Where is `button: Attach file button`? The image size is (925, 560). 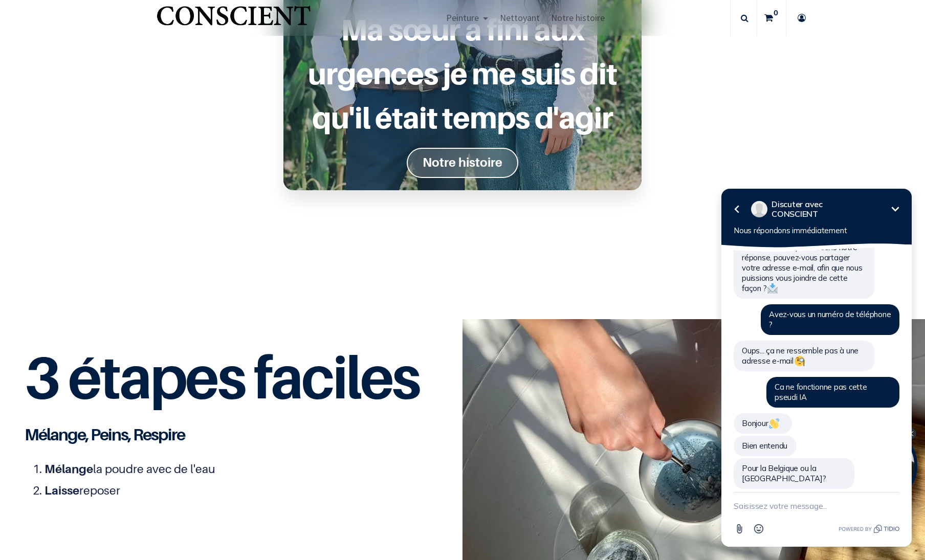 button: Attach file button is located at coordinates (31, 351).